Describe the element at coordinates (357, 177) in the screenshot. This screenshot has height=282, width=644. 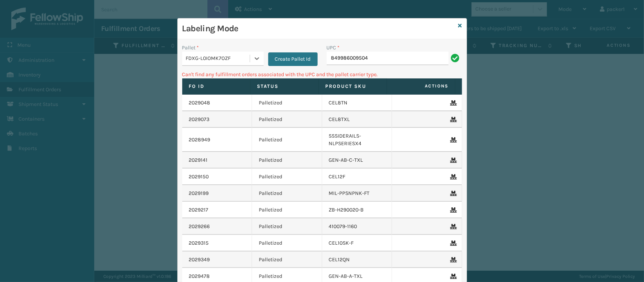
I see `td: CEL12F` at that location.